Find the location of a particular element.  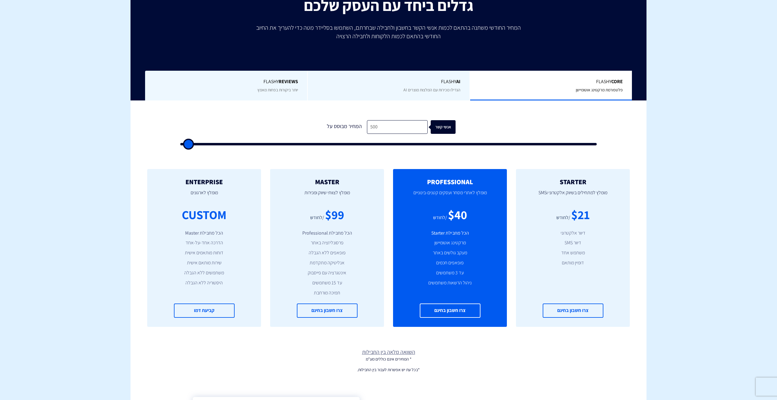

li: מרקטינג אוטומיישן is located at coordinates (450, 243).